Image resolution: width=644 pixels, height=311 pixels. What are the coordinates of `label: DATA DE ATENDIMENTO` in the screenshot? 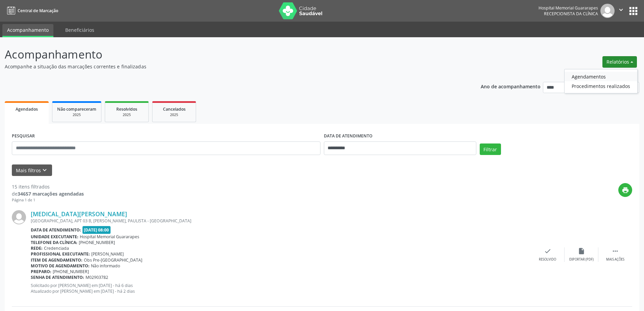 It's located at (348, 136).